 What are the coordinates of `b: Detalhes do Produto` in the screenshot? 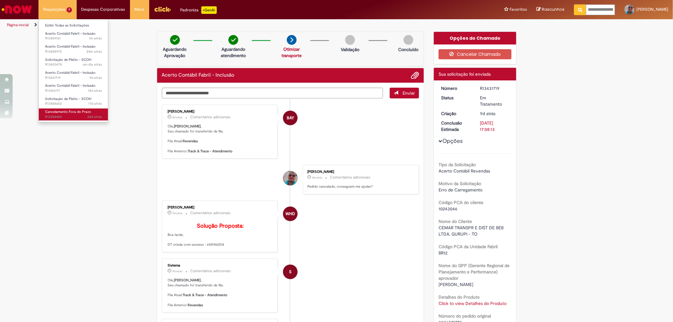 It's located at (459, 297).